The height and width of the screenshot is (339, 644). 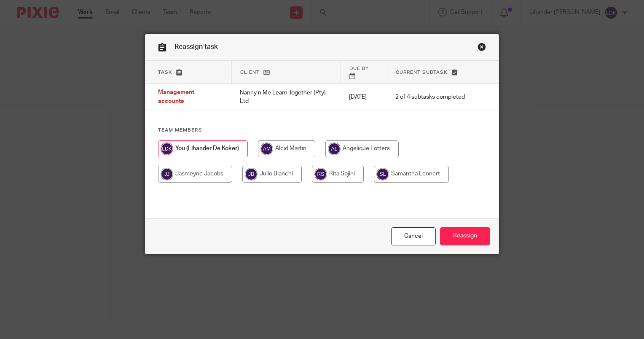 I want to click on span: Client, so click(x=250, y=72).